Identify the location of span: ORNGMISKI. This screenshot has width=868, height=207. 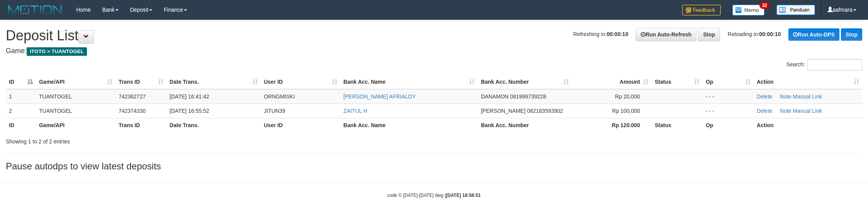
(279, 96).